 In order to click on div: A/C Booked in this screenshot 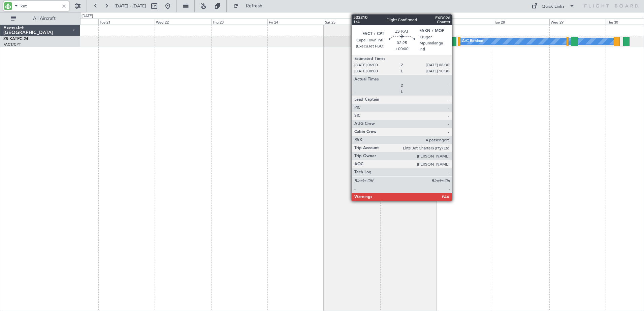, I will do `click(472, 42)`.